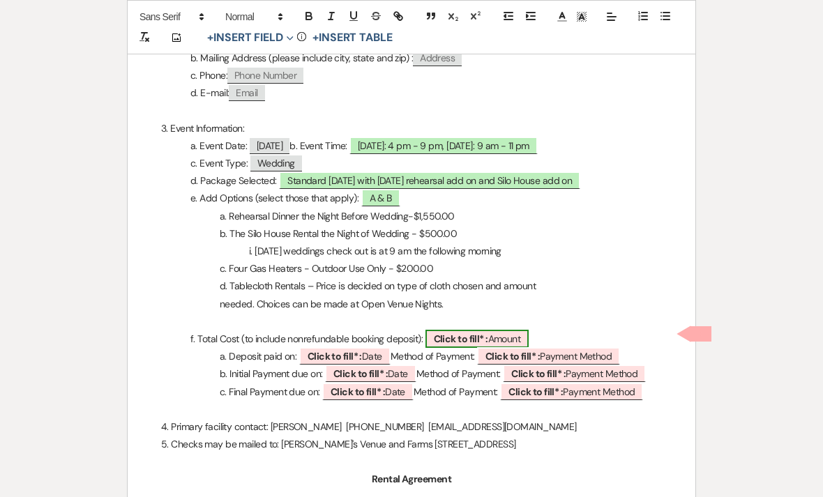 The width and height of the screenshot is (823, 497). What do you see at coordinates (411, 286) in the screenshot?
I see `p: d. Tablecloth Rentals – Price is decided on type of cloth chosen and amount` at bounding box center [411, 286].